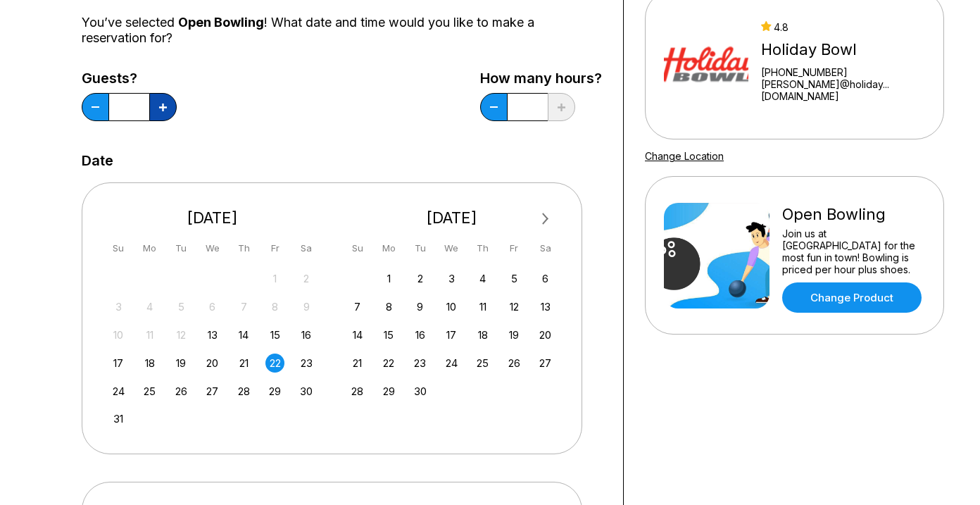 This screenshot has height=505, width=980. What do you see at coordinates (244, 335) in the screenshot?
I see `div: Choose Thursday, August 14th, 2025` at bounding box center [244, 335].